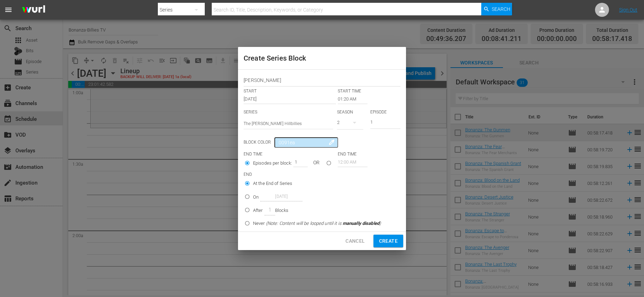 This screenshot has width=644, height=297. Describe the element at coordinates (332, 142) in the screenshot. I see `span: colorize` at that location.